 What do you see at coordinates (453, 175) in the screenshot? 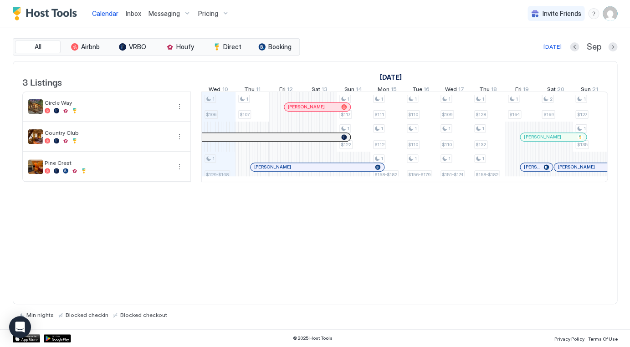
I see `span: $151-$174` at bounding box center [453, 175].